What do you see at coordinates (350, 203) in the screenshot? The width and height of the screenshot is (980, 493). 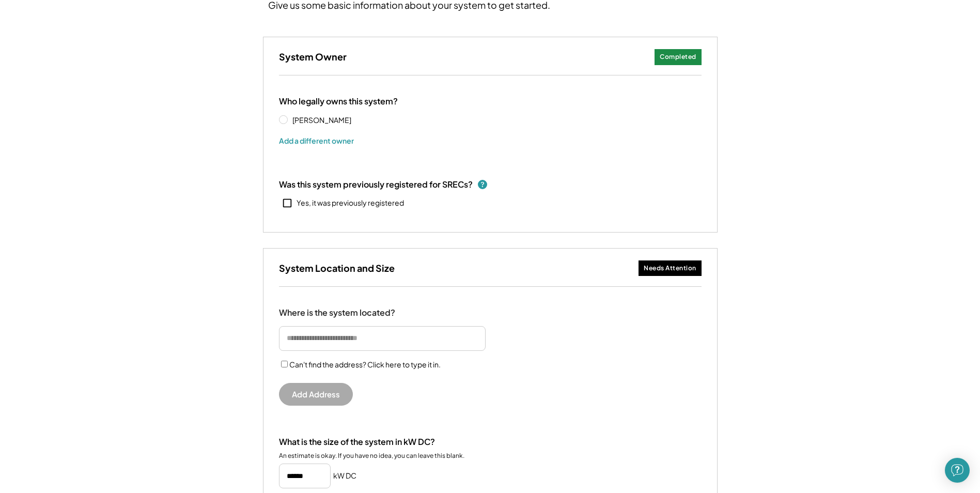 I see `div: Yes, it was previously registered` at bounding box center [350, 203].